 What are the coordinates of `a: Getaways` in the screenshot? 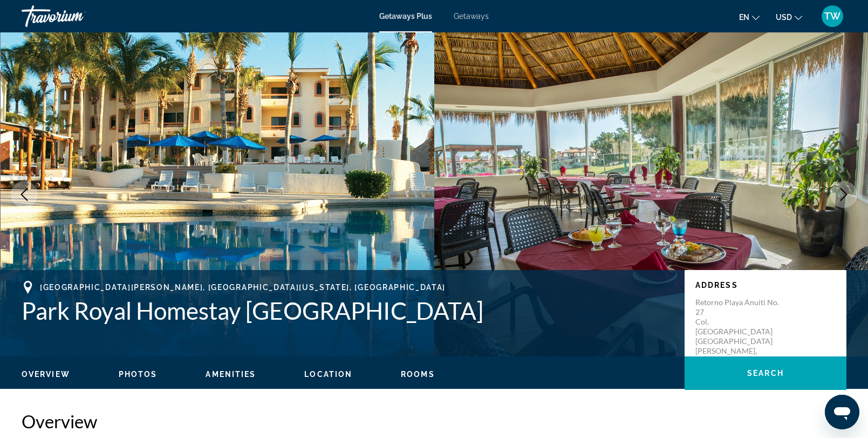 It's located at (471, 16).